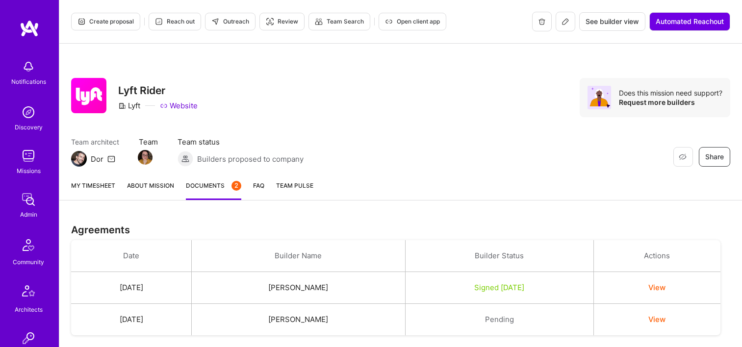  What do you see at coordinates (715, 157) in the screenshot?
I see `button: Share` at bounding box center [715, 157].